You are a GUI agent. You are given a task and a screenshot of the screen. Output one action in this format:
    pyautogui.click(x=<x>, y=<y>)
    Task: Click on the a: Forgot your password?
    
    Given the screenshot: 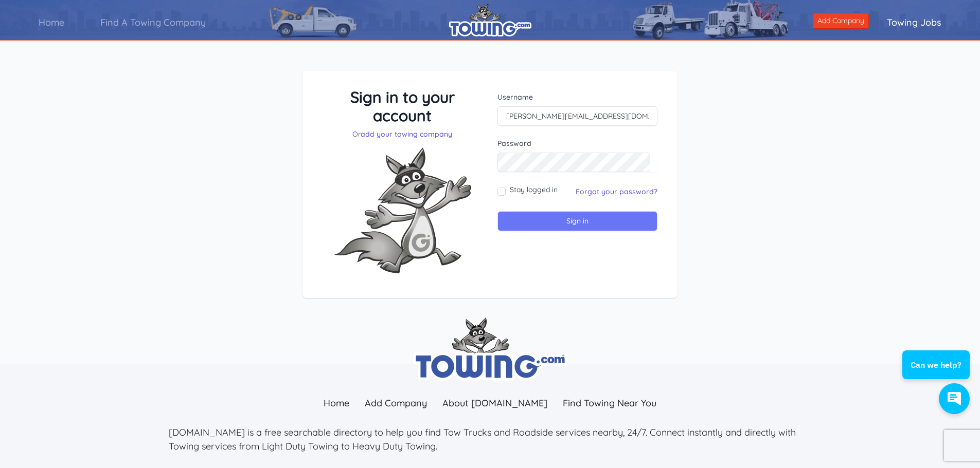 What is the action you would take?
    pyautogui.click(x=616, y=192)
    